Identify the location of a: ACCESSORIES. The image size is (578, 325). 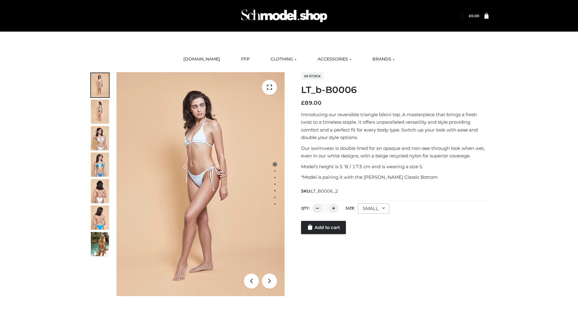
(334, 59).